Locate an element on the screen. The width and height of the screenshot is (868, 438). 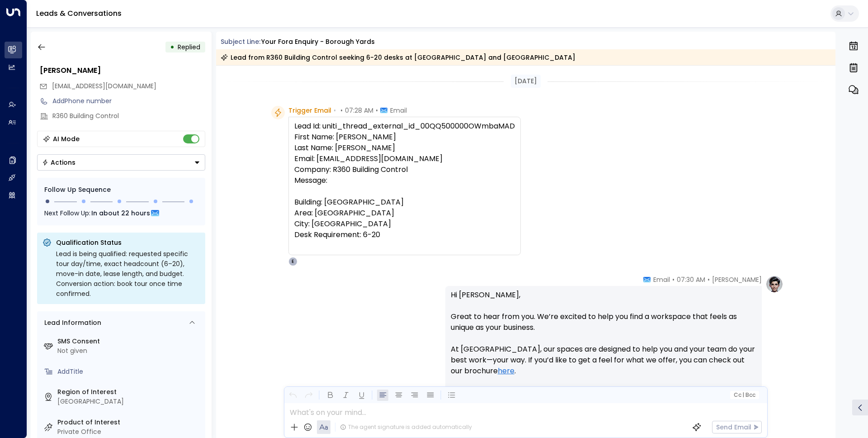
div: Actions is located at coordinates (58, 163).